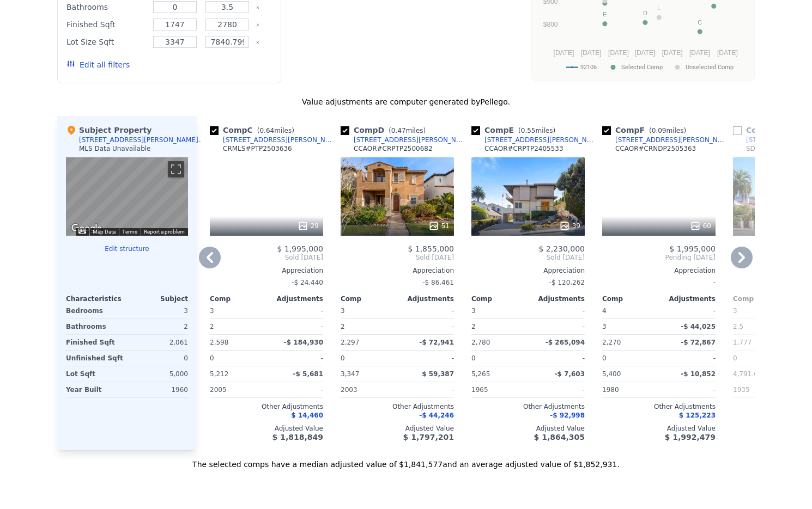  I want to click on span: -$ 72,941, so click(436, 342).